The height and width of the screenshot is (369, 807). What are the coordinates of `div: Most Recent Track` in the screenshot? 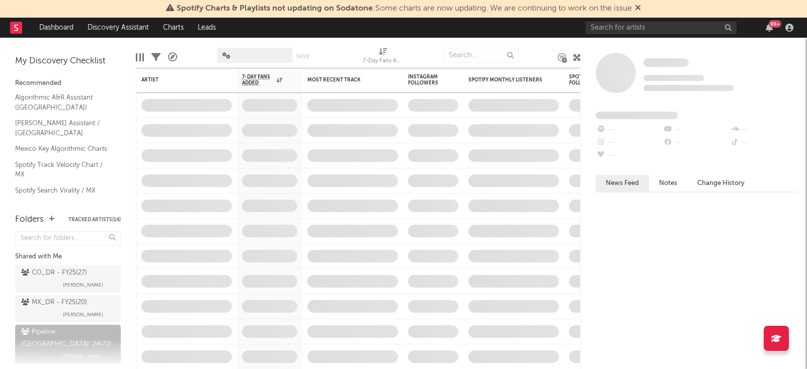 It's located at (345, 80).